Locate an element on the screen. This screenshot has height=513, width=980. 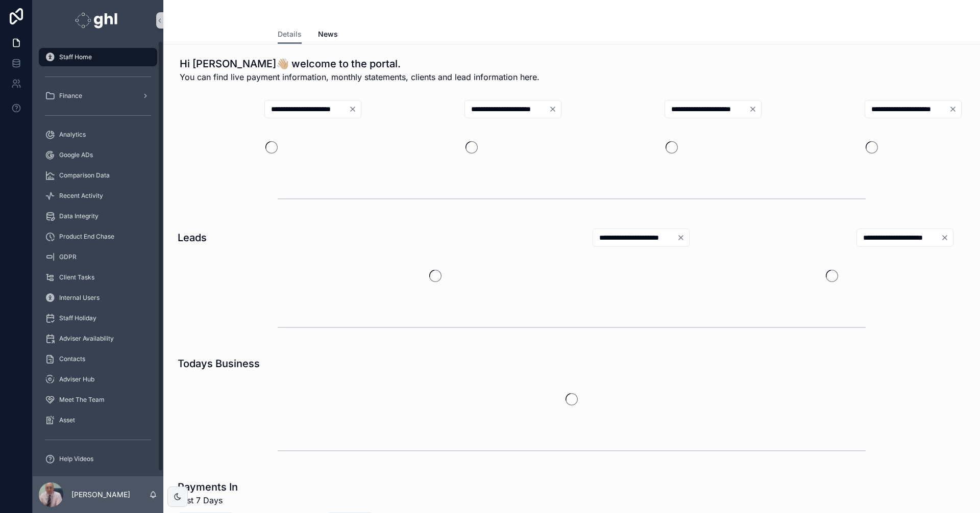
h1: Todays Business is located at coordinates (218, 363).